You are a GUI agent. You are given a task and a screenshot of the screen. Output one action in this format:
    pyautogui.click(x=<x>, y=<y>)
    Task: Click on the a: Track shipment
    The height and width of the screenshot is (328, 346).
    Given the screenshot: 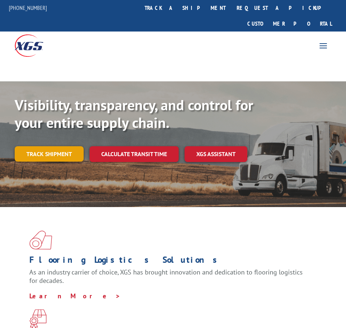 What is the action you would take?
    pyautogui.click(x=49, y=154)
    